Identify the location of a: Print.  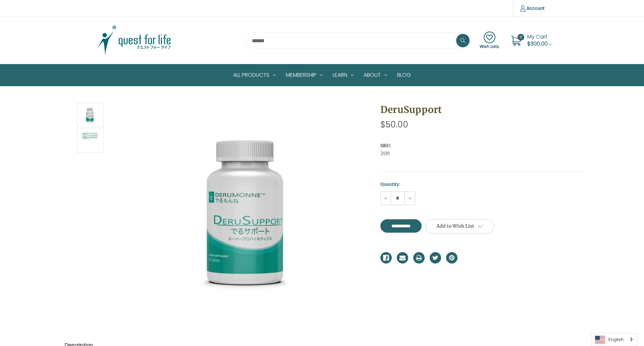
(419, 258).